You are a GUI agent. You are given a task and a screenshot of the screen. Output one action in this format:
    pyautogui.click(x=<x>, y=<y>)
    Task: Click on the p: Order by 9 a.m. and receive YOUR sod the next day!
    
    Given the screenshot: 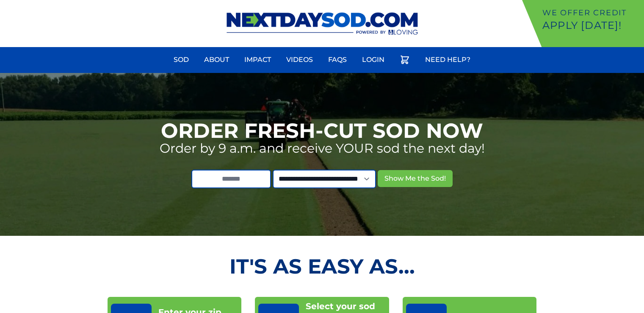 What is the action you would take?
    pyautogui.click(x=322, y=148)
    